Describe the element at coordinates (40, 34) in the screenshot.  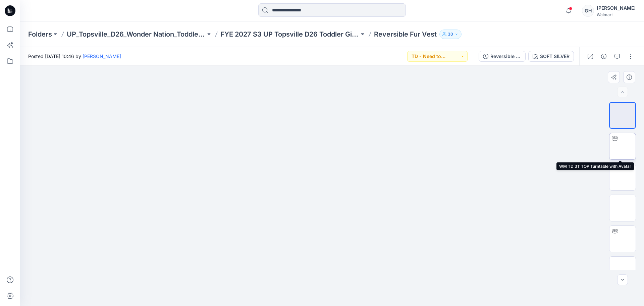
I see `a: Folders` at that location.